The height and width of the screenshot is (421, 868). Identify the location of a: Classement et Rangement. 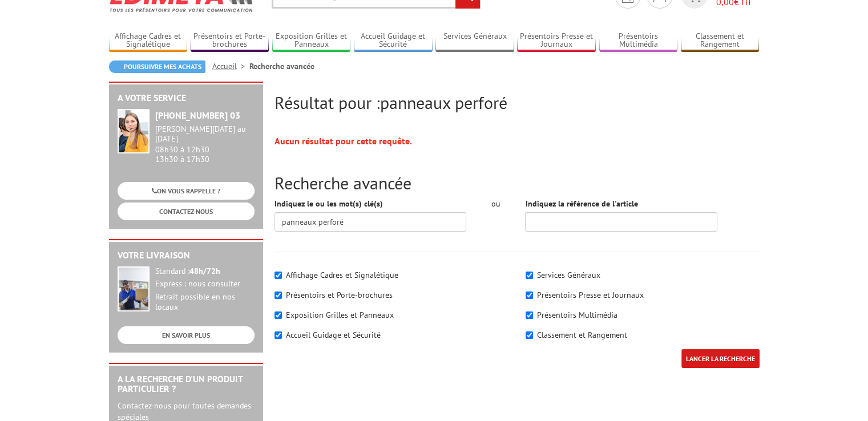
(720, 40).